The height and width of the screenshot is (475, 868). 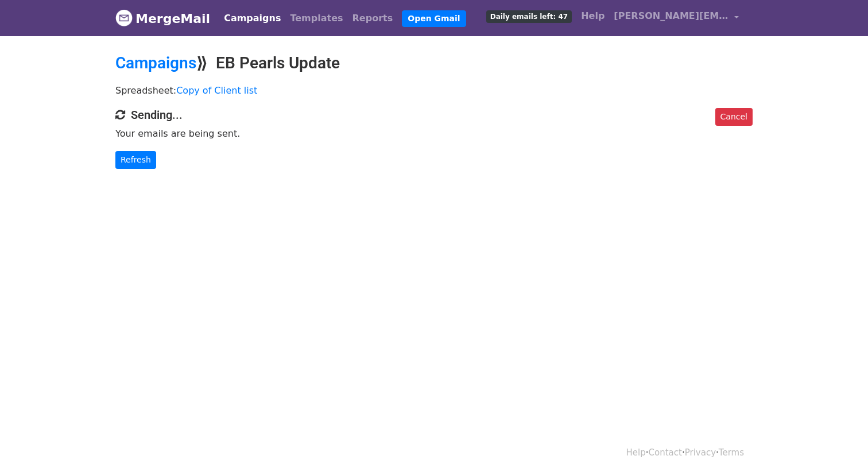 What do you see at coordinates (529, 16) in the screenshot?
I see `a: Daily emails left: 47` at bounding box center [529, 16].